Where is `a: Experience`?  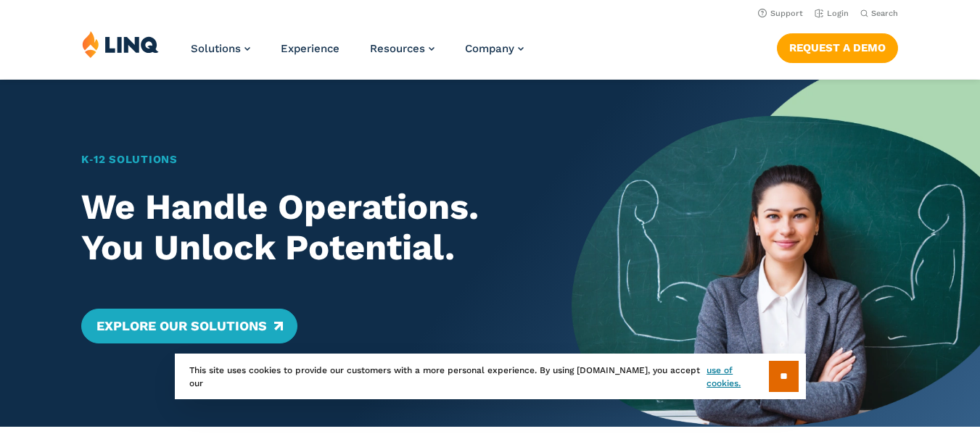 a: Experience is located at coordinates (309, 48).